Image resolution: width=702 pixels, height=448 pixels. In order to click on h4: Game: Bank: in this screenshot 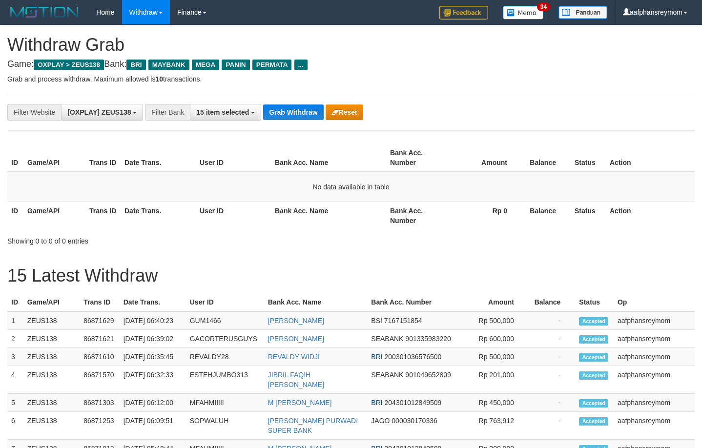, I will do `click(351, 64)`.